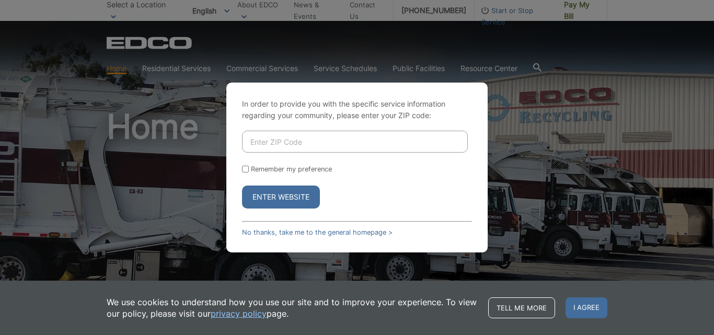 Image resolution: width=714 pixels, height=335 pixels. Describe the element at coordinates (281, 197) in the screenshot. I see `button: Enter Website` at that location.